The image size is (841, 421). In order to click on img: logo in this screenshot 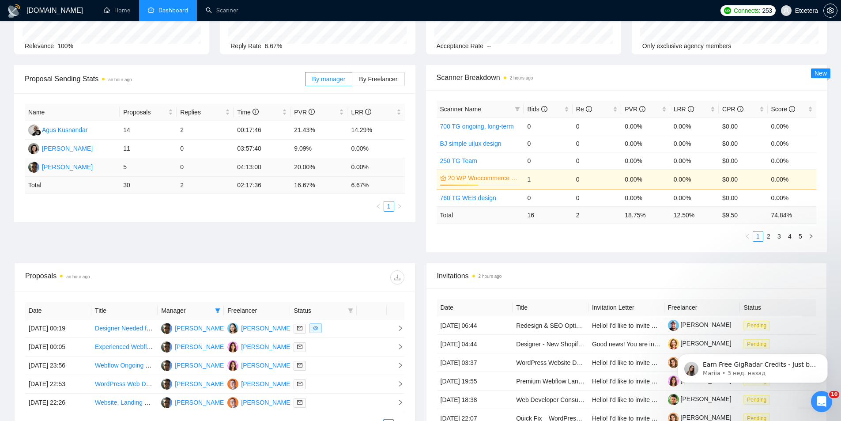, I will do `click(14, 11)`.